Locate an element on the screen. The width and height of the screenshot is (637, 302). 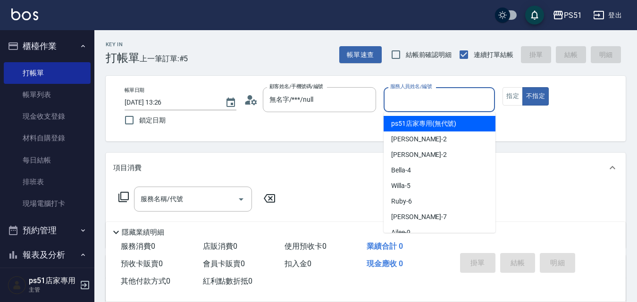
span: Bella -4 is located at coordinates (401, 170).